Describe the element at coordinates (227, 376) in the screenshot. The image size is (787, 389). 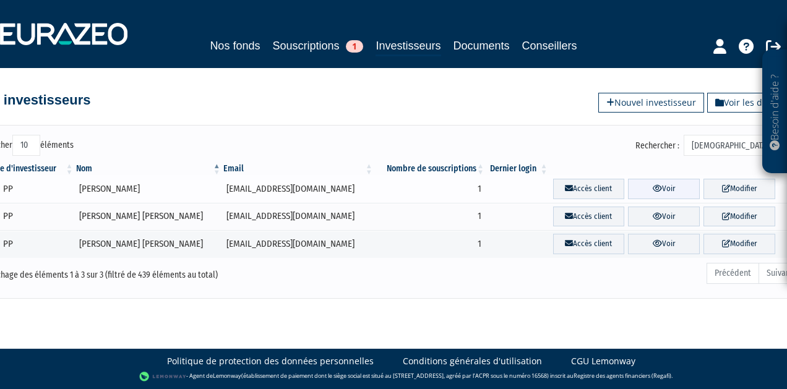
I see `a: Lemonway` at that location.